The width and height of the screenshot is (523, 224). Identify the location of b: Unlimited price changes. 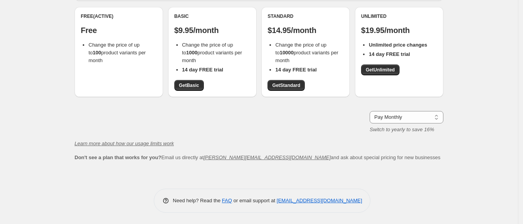
(398, 45).